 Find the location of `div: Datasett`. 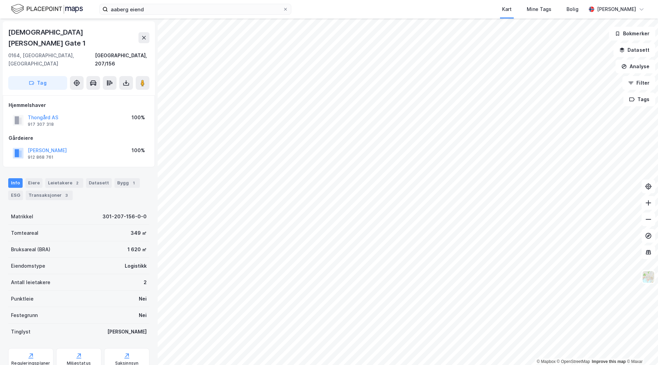

div: Datasett is located at coordinates (99, 183).